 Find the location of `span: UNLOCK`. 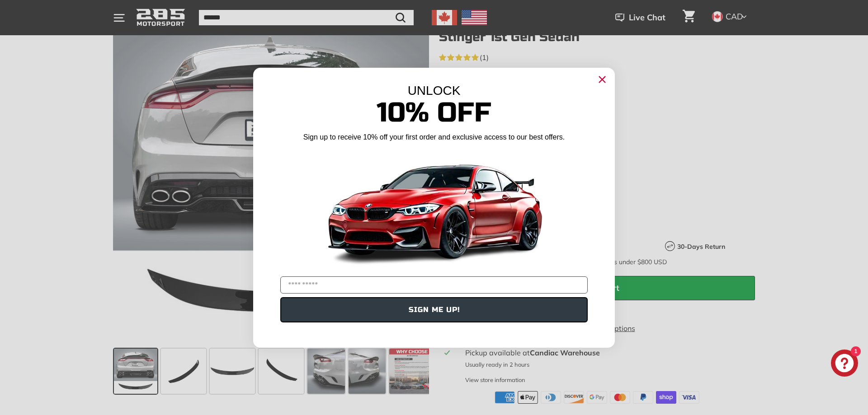

span: UNLOCK is located at coordinates (434, 90).